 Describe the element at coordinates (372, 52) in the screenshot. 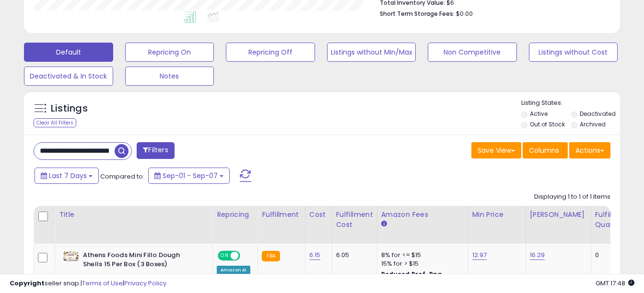

I see `button: Listings without Min/Max` at that location.